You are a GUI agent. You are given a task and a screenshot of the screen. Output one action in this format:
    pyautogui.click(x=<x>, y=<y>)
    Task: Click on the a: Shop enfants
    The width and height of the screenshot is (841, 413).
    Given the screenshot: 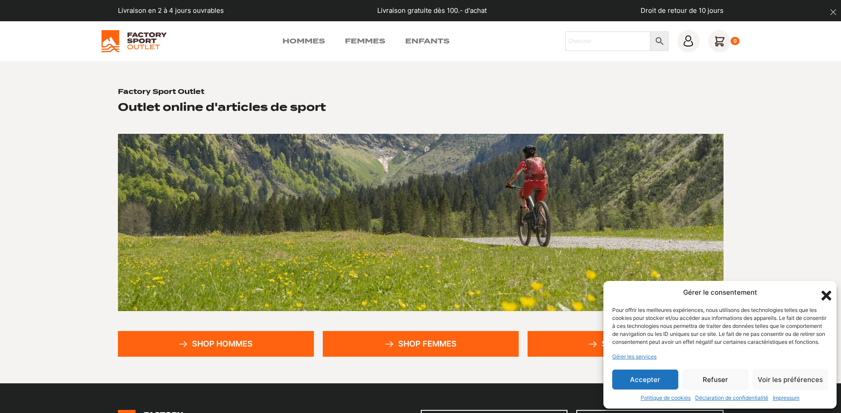 What is the action you would take?
    pyautogui.click(x=625, y=344)
    